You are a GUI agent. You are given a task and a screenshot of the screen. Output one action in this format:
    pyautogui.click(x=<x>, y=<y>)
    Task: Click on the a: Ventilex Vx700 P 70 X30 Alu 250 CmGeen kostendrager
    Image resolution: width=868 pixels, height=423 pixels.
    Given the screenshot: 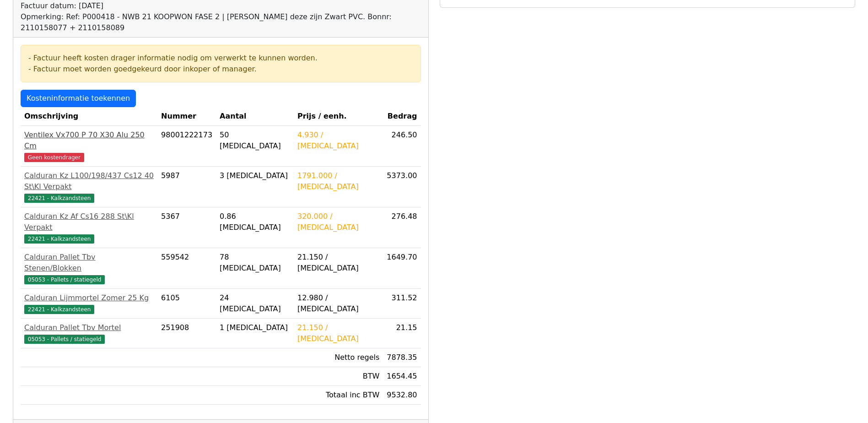 What is the action you would take?
    pyautogui.click(x=89, y=146)
    